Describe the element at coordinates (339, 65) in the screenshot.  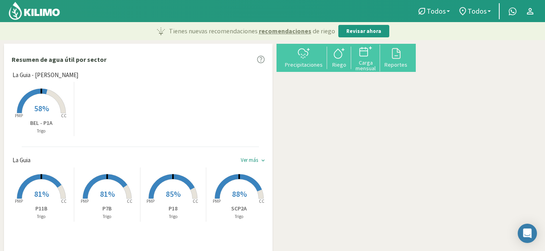
I see `div: Riego` at that location.